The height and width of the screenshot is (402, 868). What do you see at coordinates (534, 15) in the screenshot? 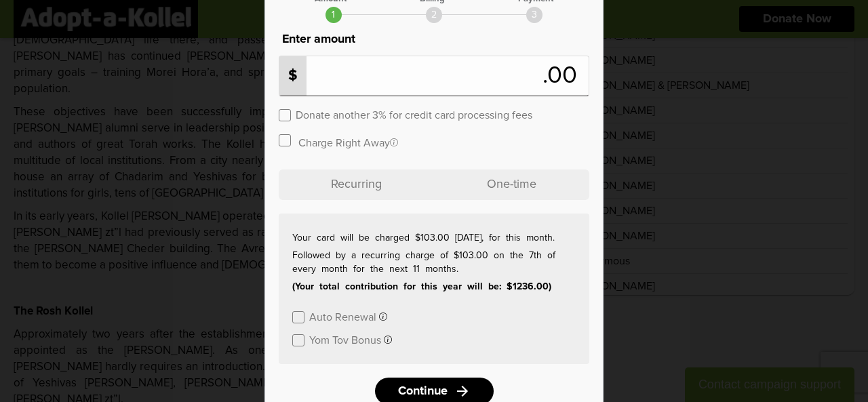
I see `div: 3` at bounding box center [534, 15].